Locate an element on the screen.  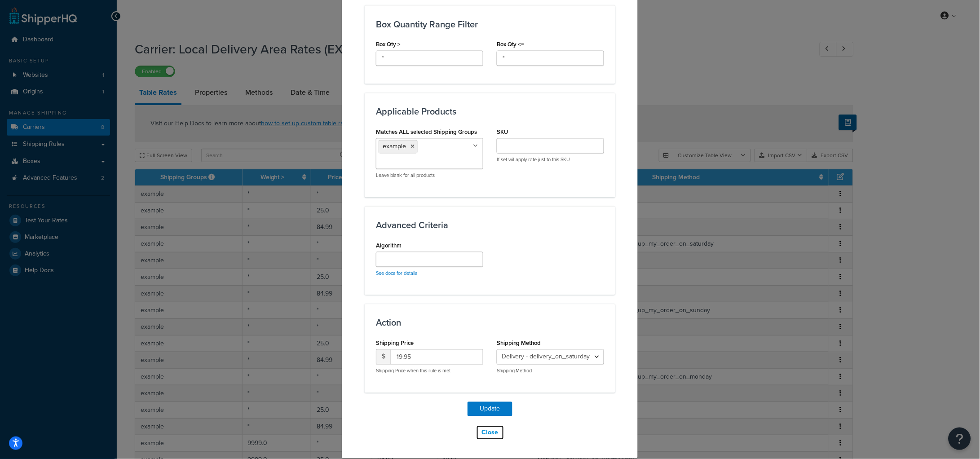
button: Update is located at coordinates (490, 410).